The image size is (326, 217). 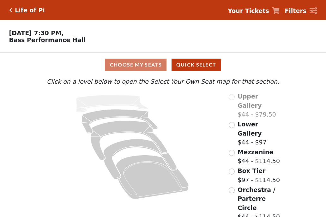 What do you see at coordinates (250, 101) in the screenshot?
I see `span: Upper Gallery` at bounding box center [250, 101].